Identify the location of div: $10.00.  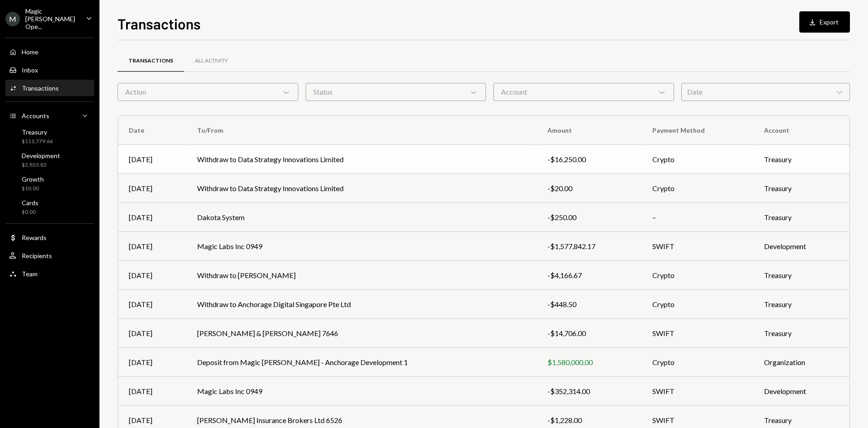
(32, 188).